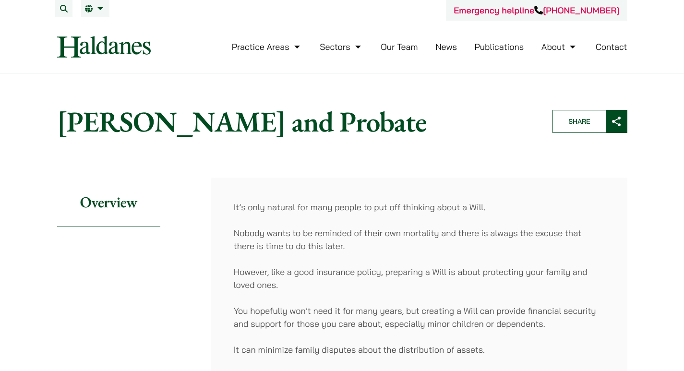 This screenshot has height=371, width=684. Describe the element at coordinates (446, 47) in the screenshot. I see `a: News` at that location.